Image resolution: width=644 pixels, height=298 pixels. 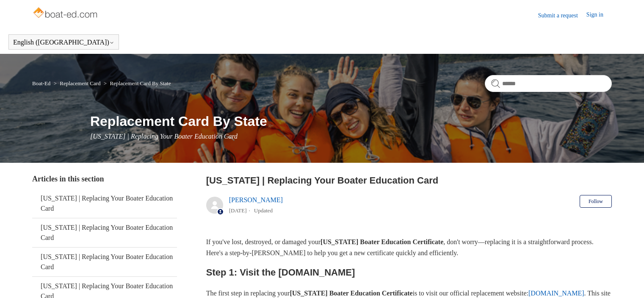 What do you see at coordinates (238, 210) in the screenshot?
I see `time: 05/22/2024, 10:41` at bounding box center [238, 210].